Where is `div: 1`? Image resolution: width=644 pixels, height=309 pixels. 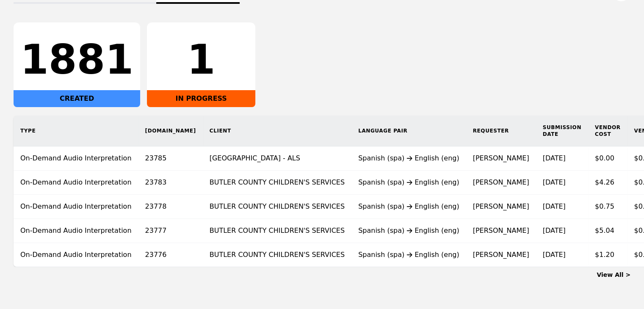
div: 1 is located at coordinates (201, 60).